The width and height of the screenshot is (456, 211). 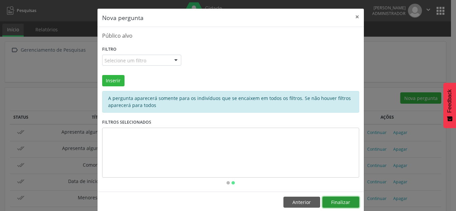 I want to click on button: Finalizar, so click(x=340, y=202).